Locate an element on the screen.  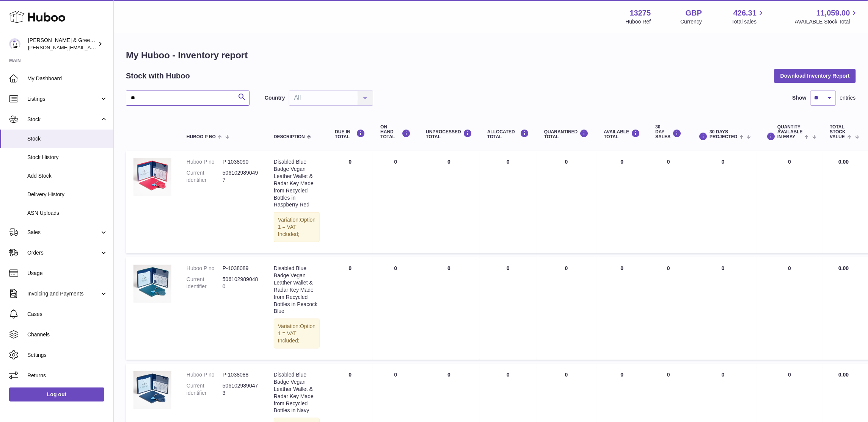
span: Invoicing and Payments is located at coordinates (63, 294).